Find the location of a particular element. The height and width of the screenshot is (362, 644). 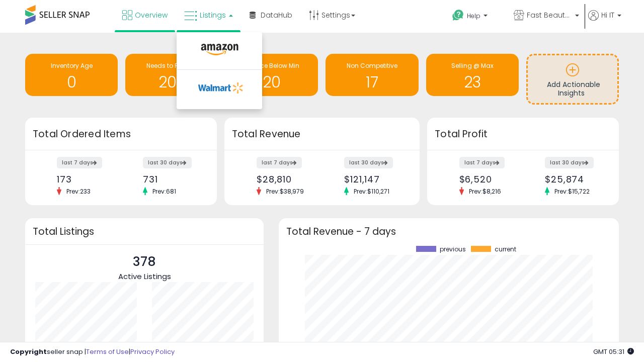

a: BB Price Below Min 20 is located at coordinates (271, 75).